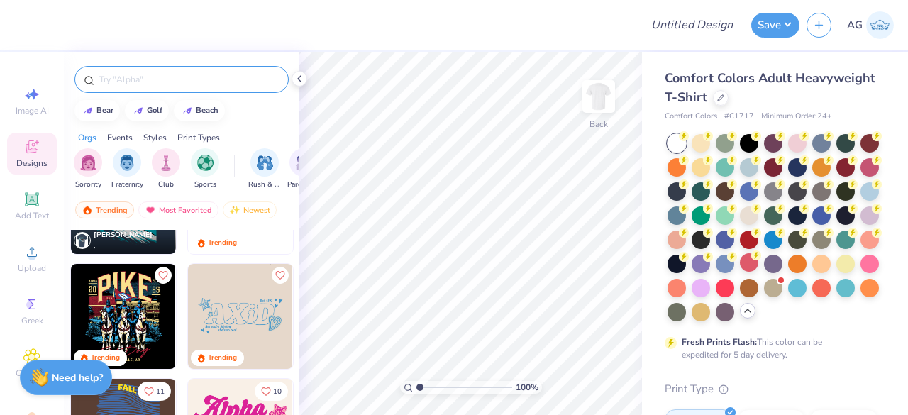  What do you see at coordinates (739, 116) in the screenshot?
I see `span: # C1717` at bounding box center [739, 116].